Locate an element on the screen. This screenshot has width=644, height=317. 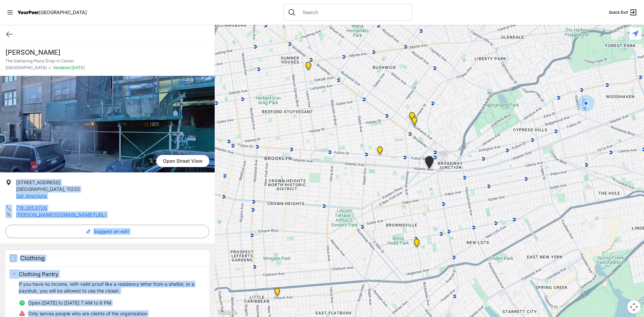
p: If you have no income, with valid proof like a residency letter from a shelter, or a paystub, you... is located at coordinates (110, 288).